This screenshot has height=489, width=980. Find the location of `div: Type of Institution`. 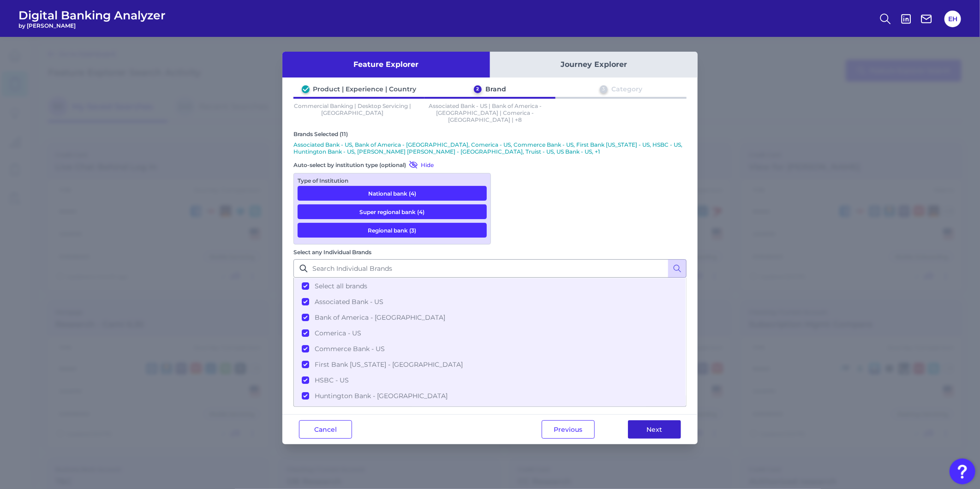

div: Type of Institution is located at coordinates (392, 180).